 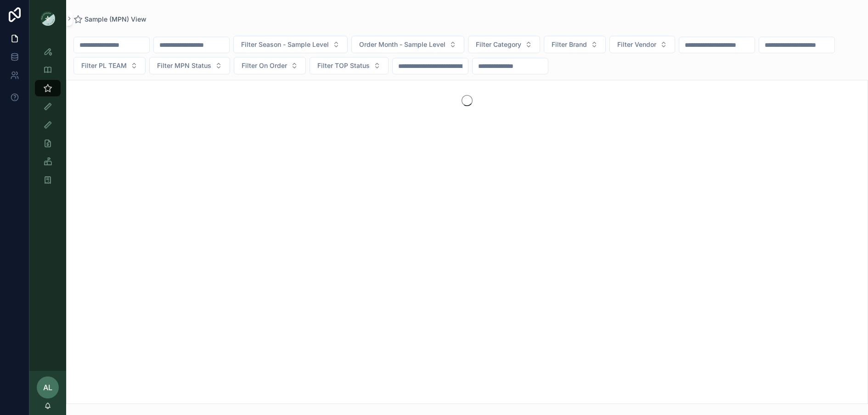 I want to click on span: Filter MPN Status, so click(x=184, y=65).